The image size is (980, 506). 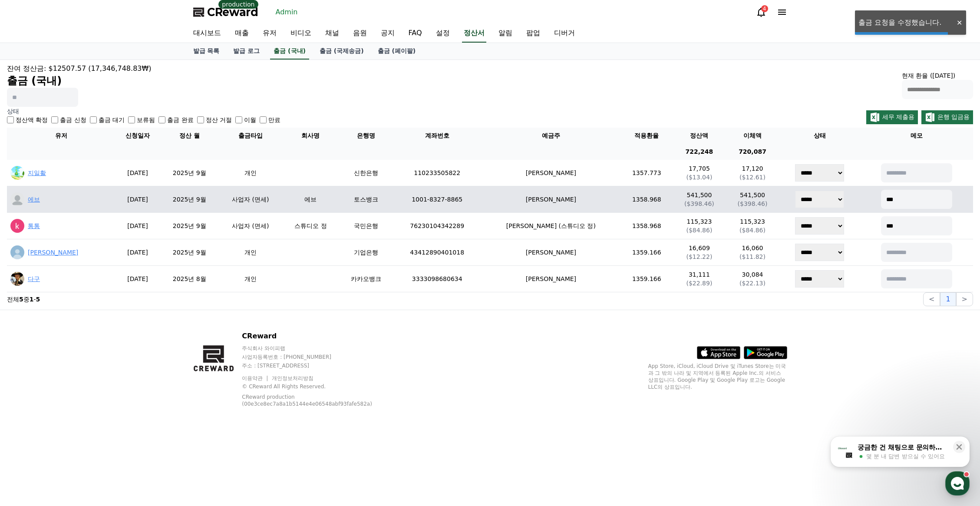 I want to click on p: 16,609, so click(x=699, y=248).